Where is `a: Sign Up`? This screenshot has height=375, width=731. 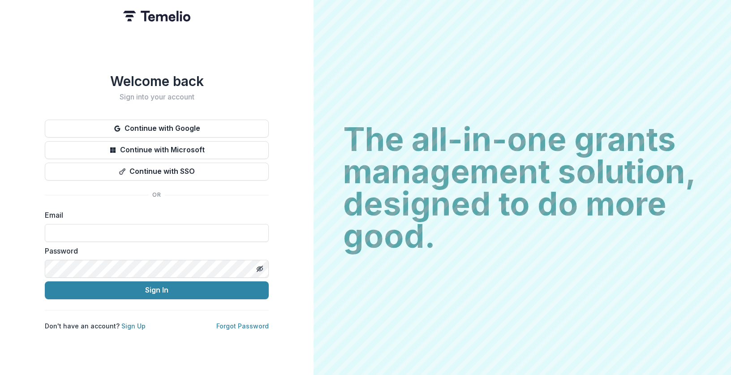 a: Sign Up is located at coordinates (133, 325).